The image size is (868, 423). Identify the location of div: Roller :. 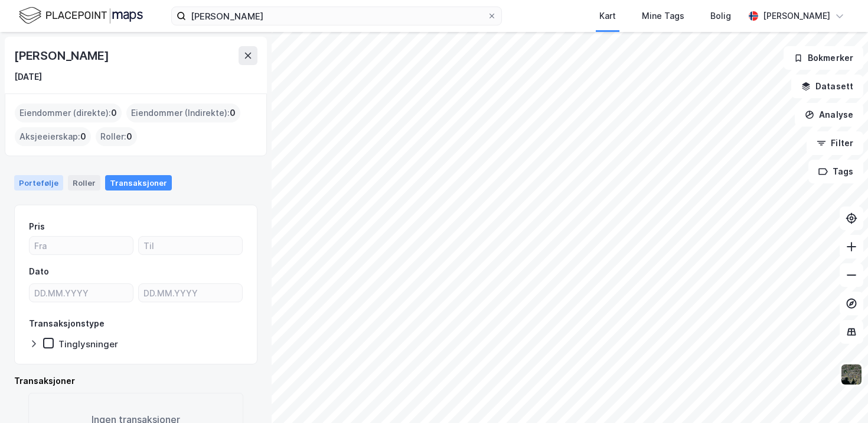
(117, 136).